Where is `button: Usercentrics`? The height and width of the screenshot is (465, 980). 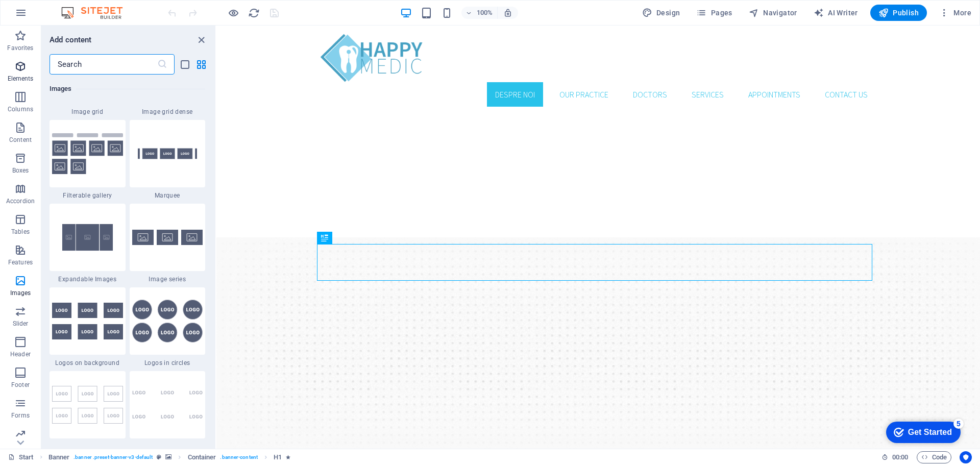
button: Usercentrics is located at coordinates (966, 458).